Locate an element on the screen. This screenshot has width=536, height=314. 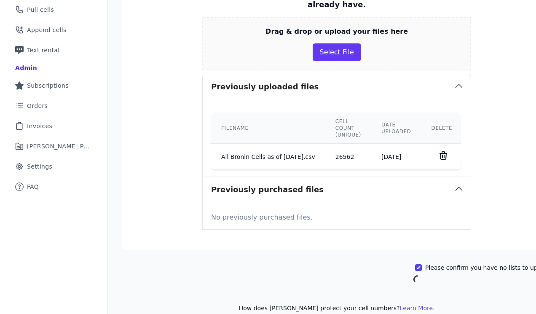
th: Cell count (unique) is located at coordinates (348, 128).